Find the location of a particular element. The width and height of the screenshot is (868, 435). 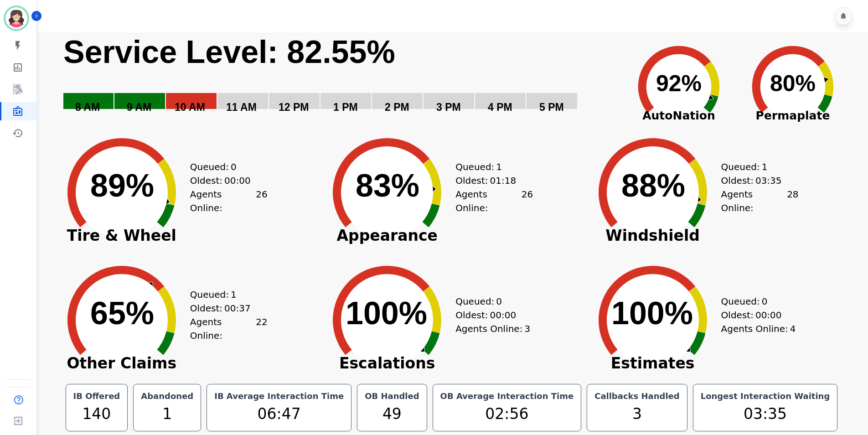

span: 01:18 is located at coordinates (503, 180).